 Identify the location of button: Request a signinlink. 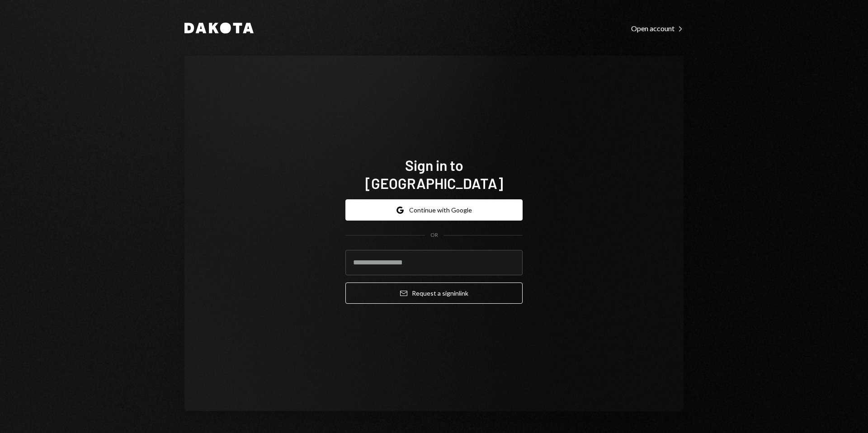
(434, 293).